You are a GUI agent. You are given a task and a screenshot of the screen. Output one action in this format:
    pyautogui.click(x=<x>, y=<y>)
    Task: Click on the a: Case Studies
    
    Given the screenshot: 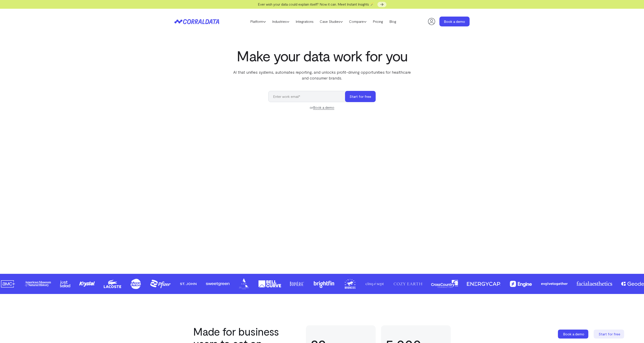 What is the action you would take?
    pyautogui.click(x=332, y=21)
    